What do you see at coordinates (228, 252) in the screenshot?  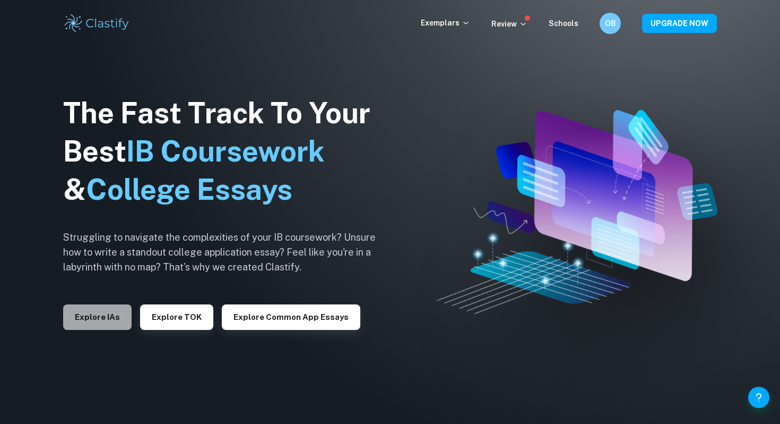 I see `h6: Struggling to navigate the complexities of your IB coursework? Unsure how to write a standout col...` at bounding box center [228, 252].